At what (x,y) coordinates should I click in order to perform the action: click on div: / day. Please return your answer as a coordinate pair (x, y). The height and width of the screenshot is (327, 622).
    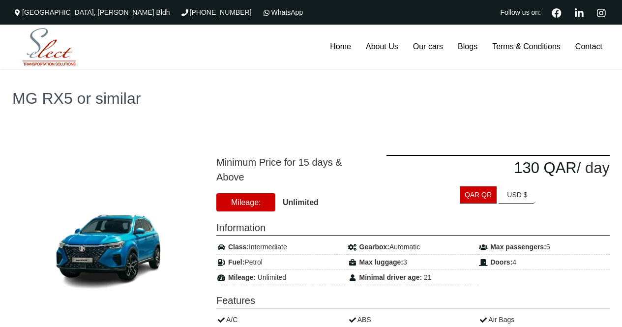
    Looking at the image, I should click on (498, 168).